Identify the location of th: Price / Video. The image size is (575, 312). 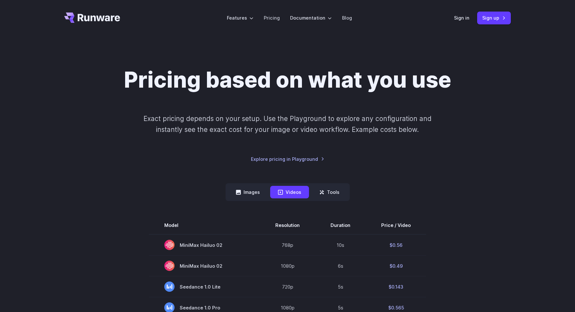
(396, 225).